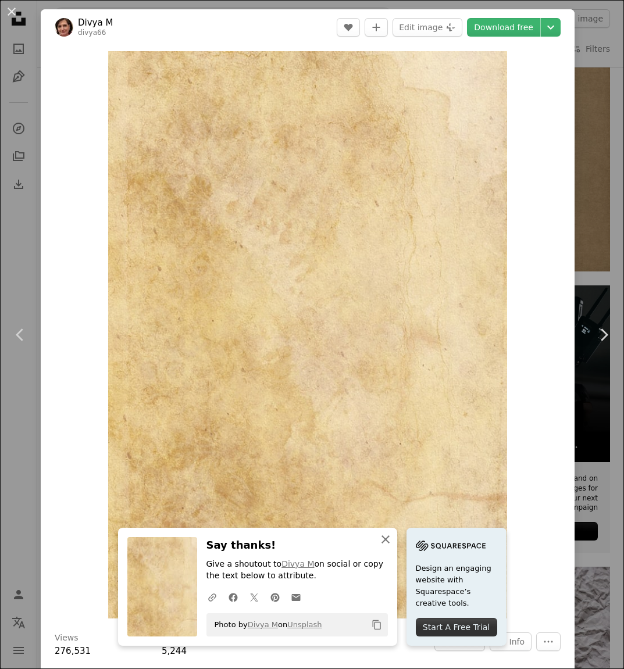 The image size is (624, 669). What do you see at coordinates (265, 625) in the screenshot?
I see `span: Photo by on` at bounding box center [265, 625].